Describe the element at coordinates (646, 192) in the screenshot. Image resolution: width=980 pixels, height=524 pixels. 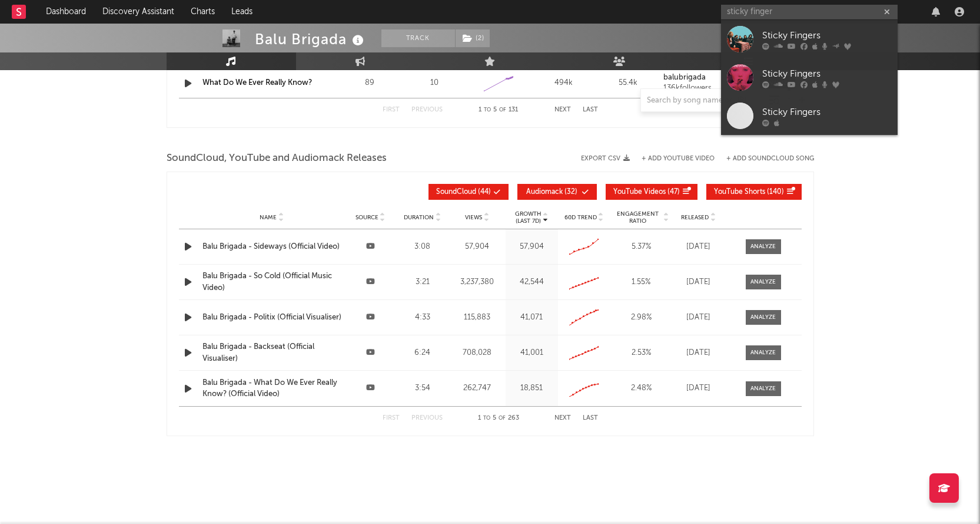
I see `span: ( 47 )` at that location.